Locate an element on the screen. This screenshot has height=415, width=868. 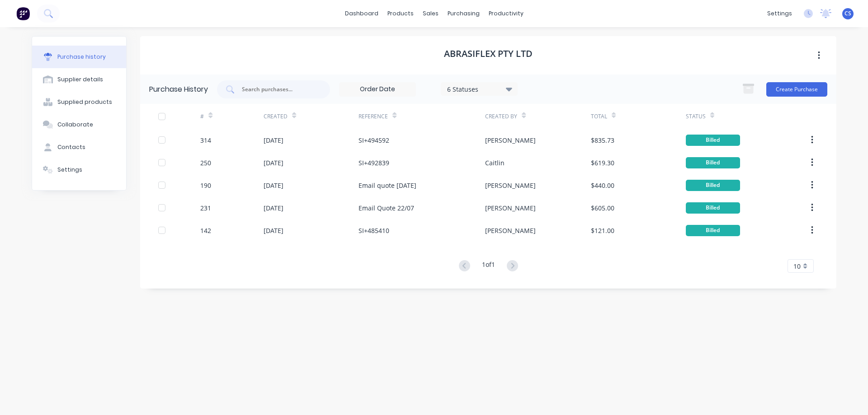
div: $605.00 is located at coordinates (602, 208).